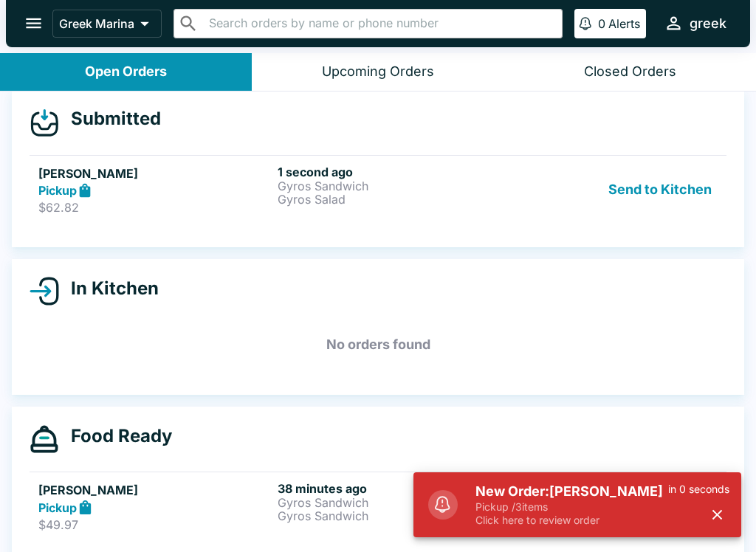 The image size is (756, 552). Describe the element at coordinates (394, 172) in the screenshot. I see `h6: 1 second ago` at that location.